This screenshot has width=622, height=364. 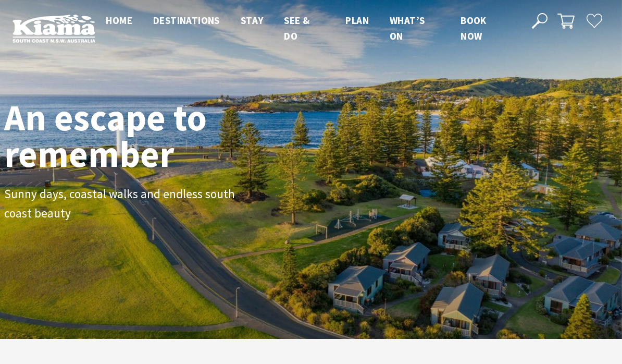 I want to click on span: Plan, so click(x=357, y=20).